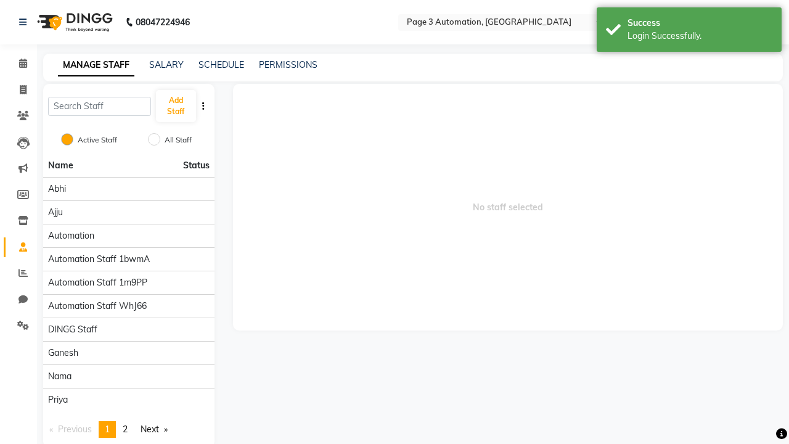  What do you see at coordinates (178, 140) in the screenshot?
I see `label: All Staff` at bounding box center [178, 140].